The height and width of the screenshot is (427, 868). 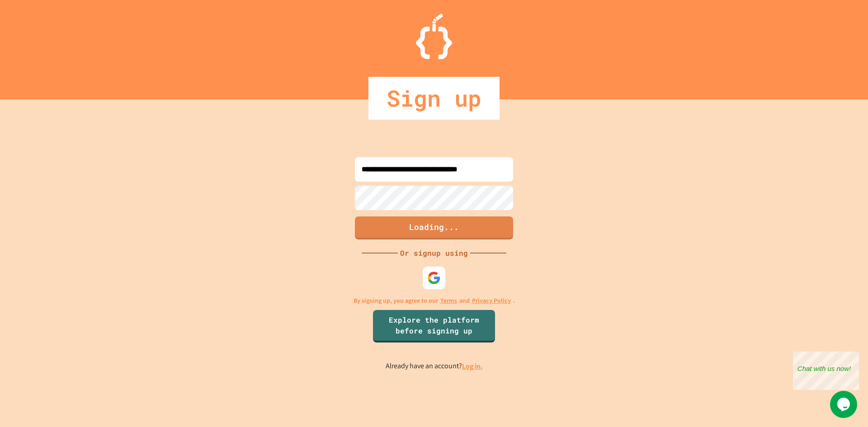 What do you see at coordinates (434, 36) in the screenshot?
I see `img: Logo.svg` at bounding box center [434, 36].